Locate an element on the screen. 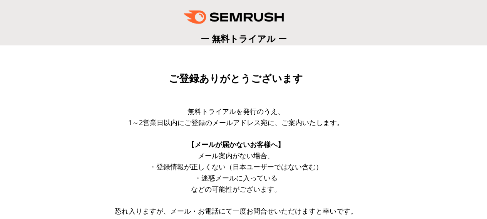  span: ・登録情報が正しくない（日本ユーザーではない含む） is located at coordinates (236, 167).